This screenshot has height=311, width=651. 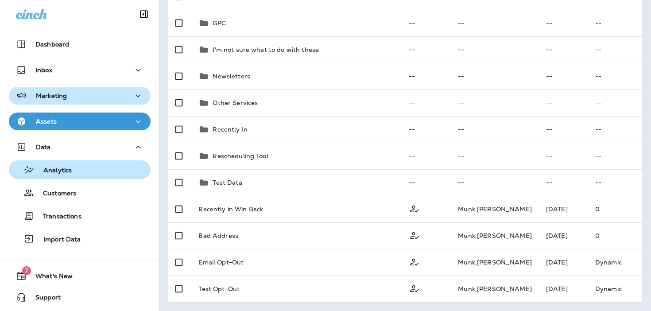 What do you see at coordinates (221, 262) in the screenshot?
I see `p: Email Opt-Out` at bounding box center [221, 262].